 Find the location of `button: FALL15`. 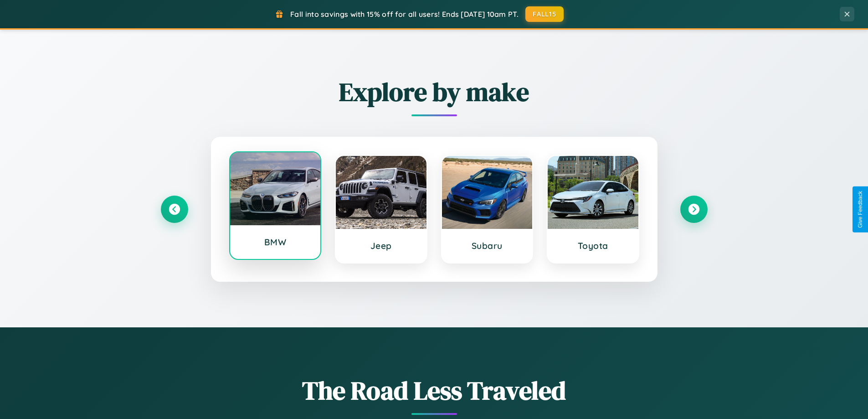

button: FALL15 is located at coordinates (545, 15).